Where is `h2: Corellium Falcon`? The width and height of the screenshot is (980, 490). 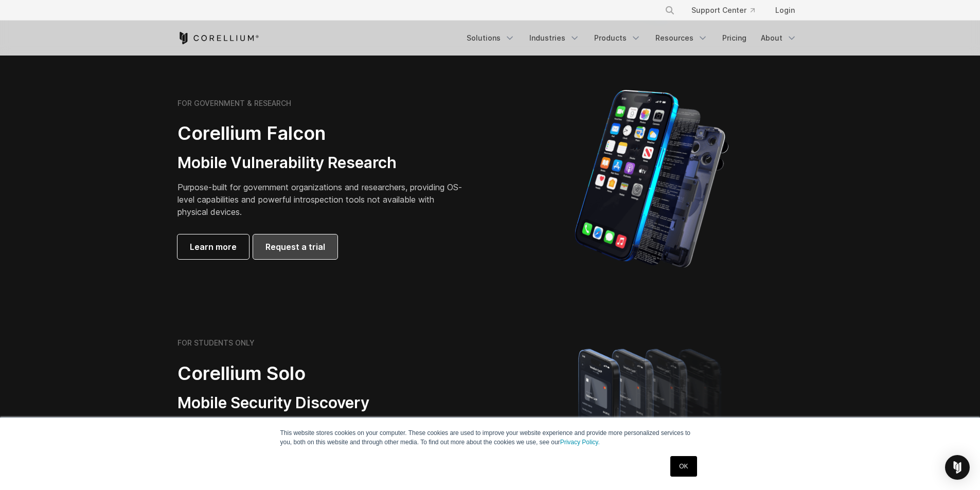
h2: Corellium Falcon is located at coordinates (321, 133).